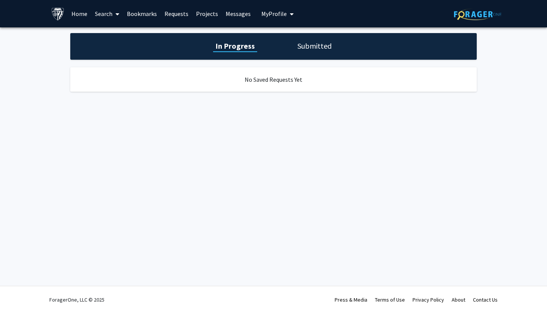  Describe the element at coordinates (79, 14) in the screenshot. I see `a: Home` at that location.